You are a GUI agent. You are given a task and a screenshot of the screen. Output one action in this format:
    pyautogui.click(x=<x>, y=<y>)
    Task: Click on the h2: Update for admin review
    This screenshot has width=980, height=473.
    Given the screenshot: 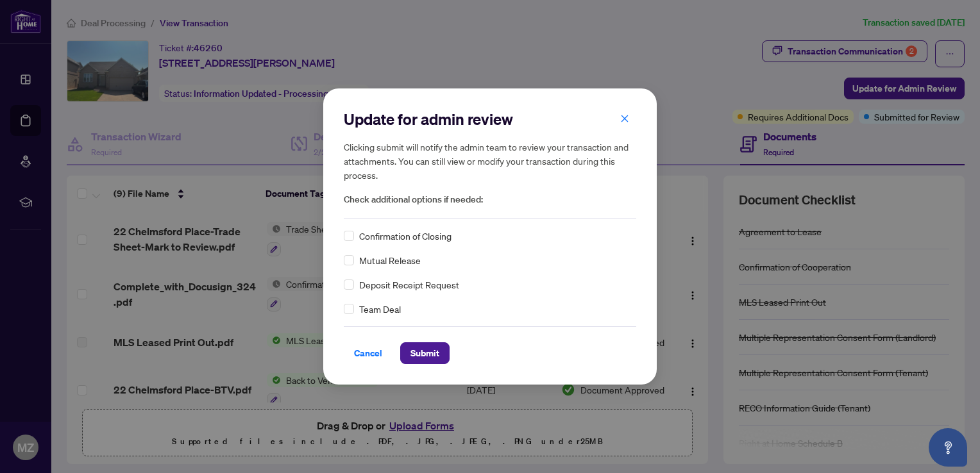 What is the action you would take?
    pyautogui.click(x=490, y=119)
    